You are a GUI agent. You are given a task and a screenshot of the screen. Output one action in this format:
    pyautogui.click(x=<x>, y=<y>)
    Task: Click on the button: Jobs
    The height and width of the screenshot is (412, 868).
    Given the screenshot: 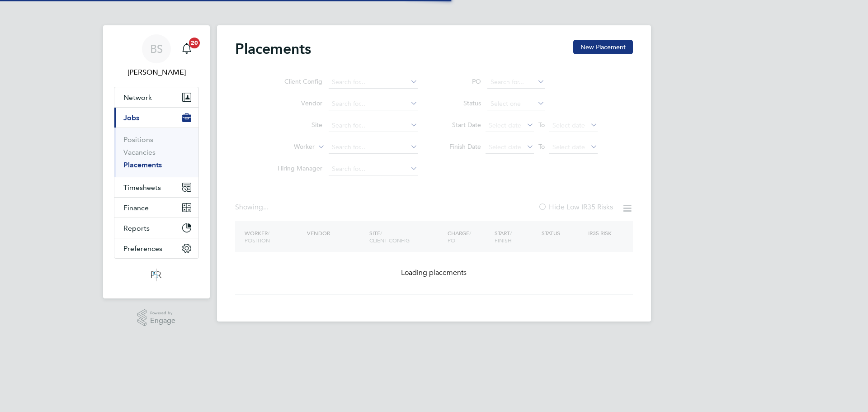 What is the action you would take?
    pyautogui.click(x=156, y=118)
    